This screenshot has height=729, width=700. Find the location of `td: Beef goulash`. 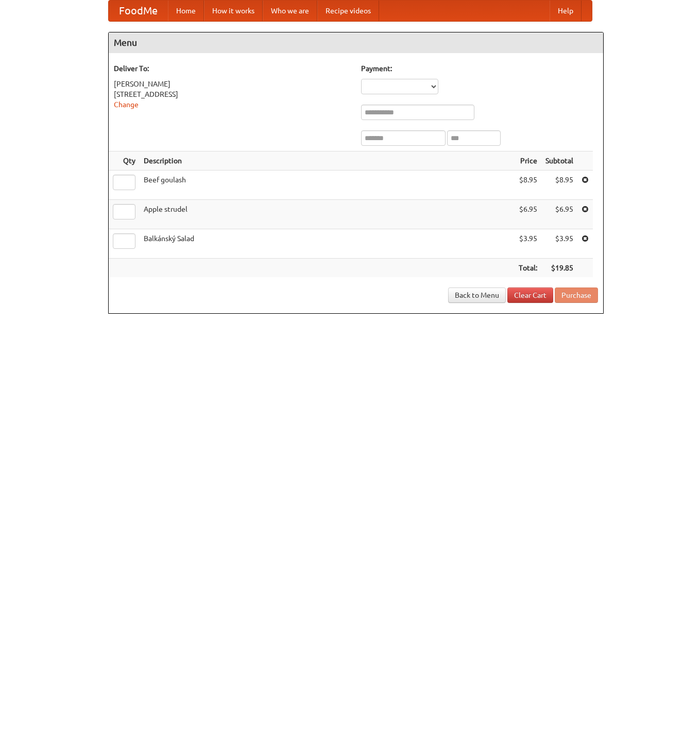

td: Beef goulash is located at coordinates (327, 185).